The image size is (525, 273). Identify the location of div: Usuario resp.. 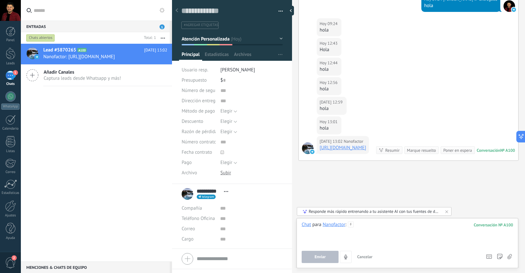
(199, 70).